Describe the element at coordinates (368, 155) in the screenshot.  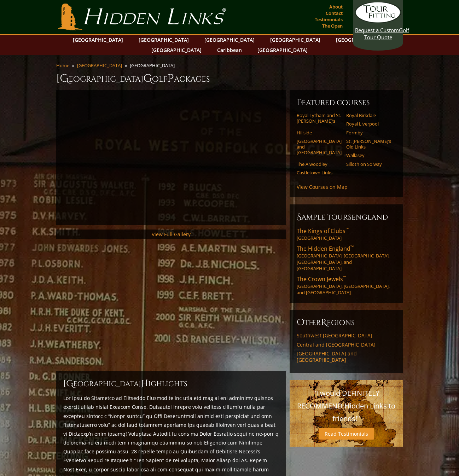
I see `a: Wallasey` at that location.